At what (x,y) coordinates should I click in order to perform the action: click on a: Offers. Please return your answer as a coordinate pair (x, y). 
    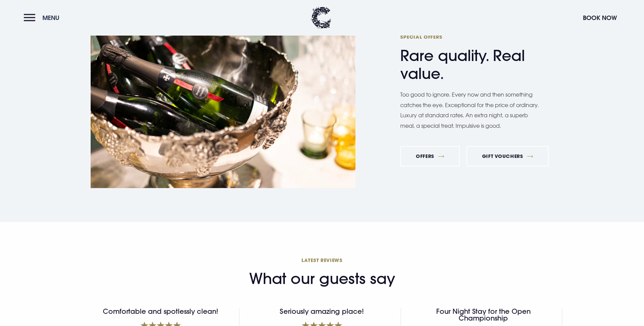
    Looking at the image, I should click on (430, 156).